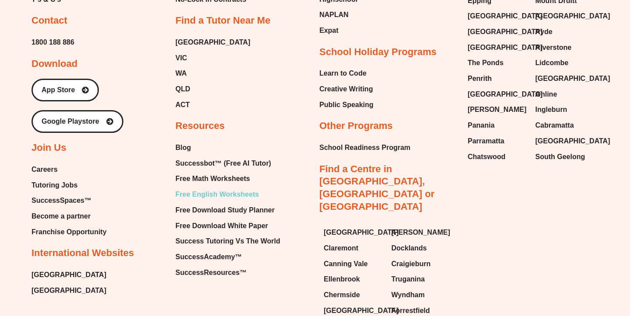  Describe the element at coordinates (411, 264) in the screenshot. I see `span: Craigieburn` at that location.